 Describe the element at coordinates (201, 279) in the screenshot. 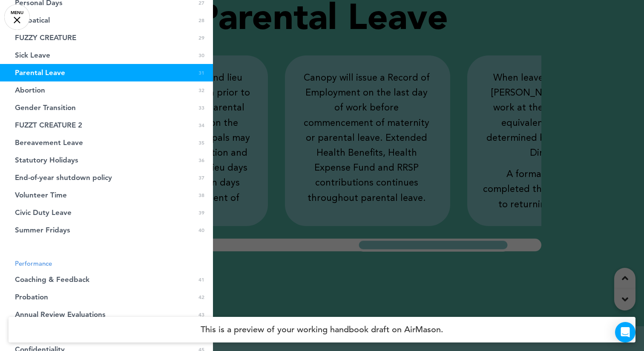

I see `span: 41` at that location.